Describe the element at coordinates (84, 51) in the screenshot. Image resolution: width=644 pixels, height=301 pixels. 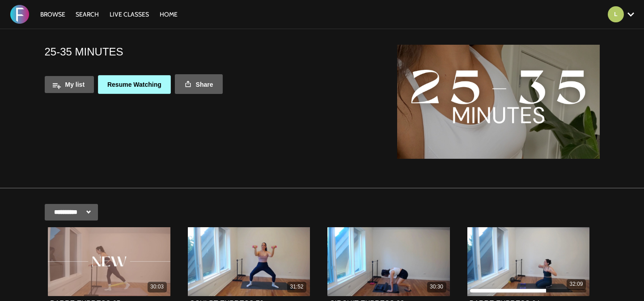
I see `h1: 25-35 MINUTES` at that location.